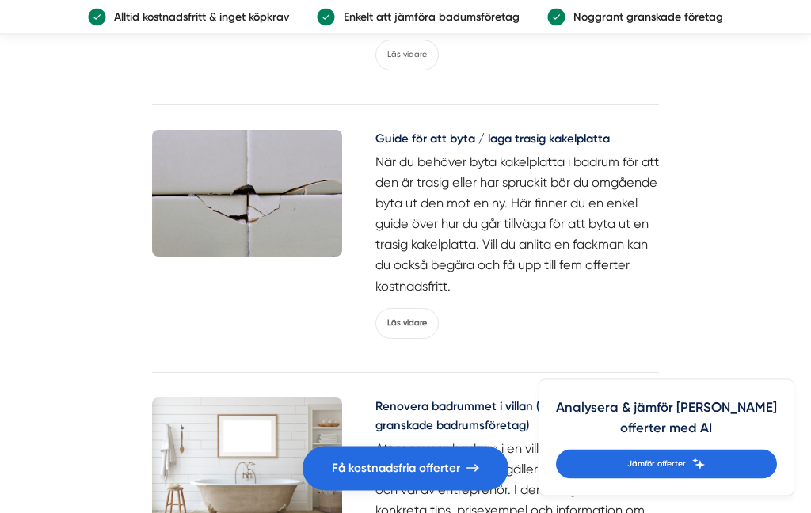 The width and height of the screenshot is (811, 513). What do you see at coordinates (517, 419) in the screenshot?
I see `a: Renovera badrummet i villan (pris, tips och granskade badrumsföretag)` at bounding box center [517, 419].